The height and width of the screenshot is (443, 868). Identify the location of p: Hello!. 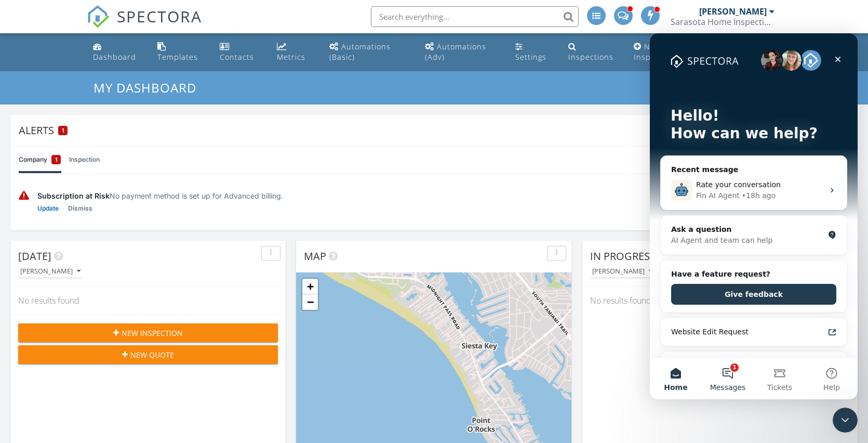
(104, 82).